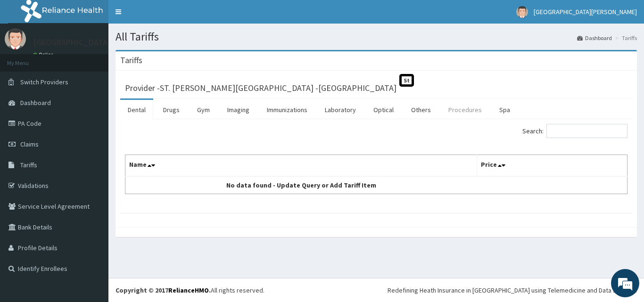 The height and width of the screenshot is (302, 644). I want to click on a: Drugs, so click(171, 110).